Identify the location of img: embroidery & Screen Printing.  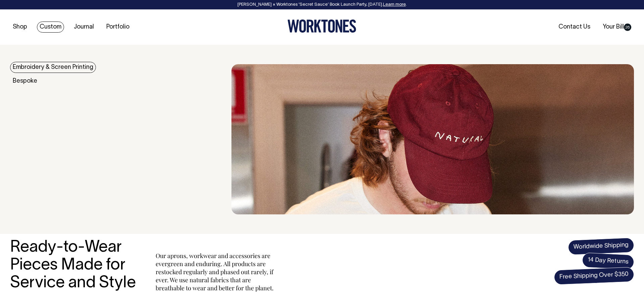
(433, 139).